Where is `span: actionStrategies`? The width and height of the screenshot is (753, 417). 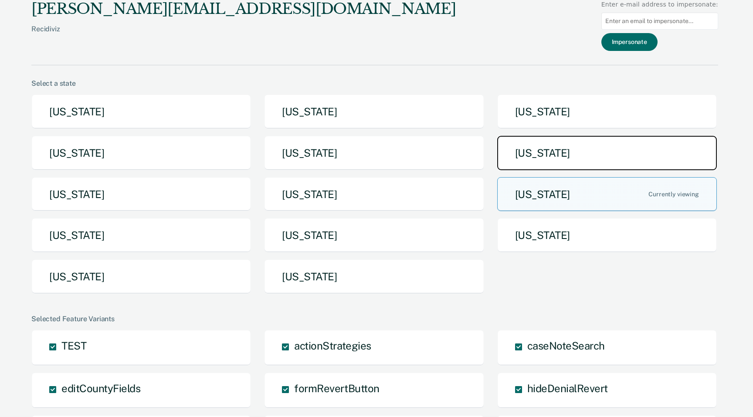
span: actionStrategies is located at coordinates (332, 346).